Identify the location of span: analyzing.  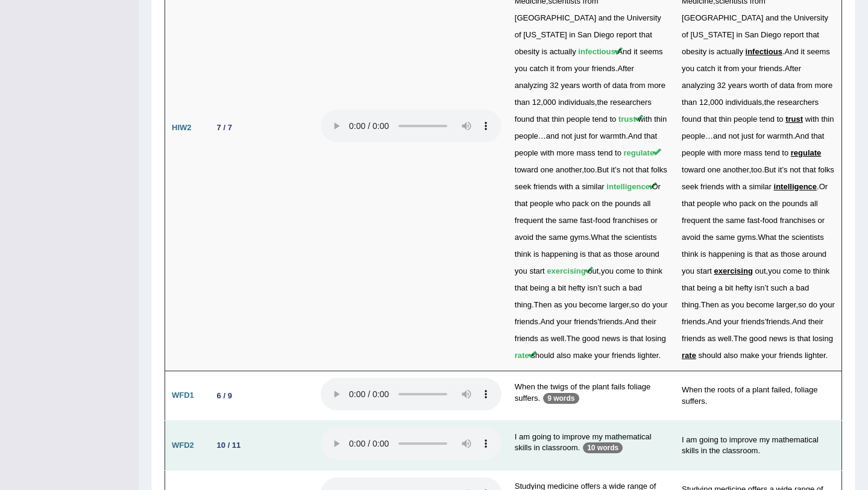
(698, 85).